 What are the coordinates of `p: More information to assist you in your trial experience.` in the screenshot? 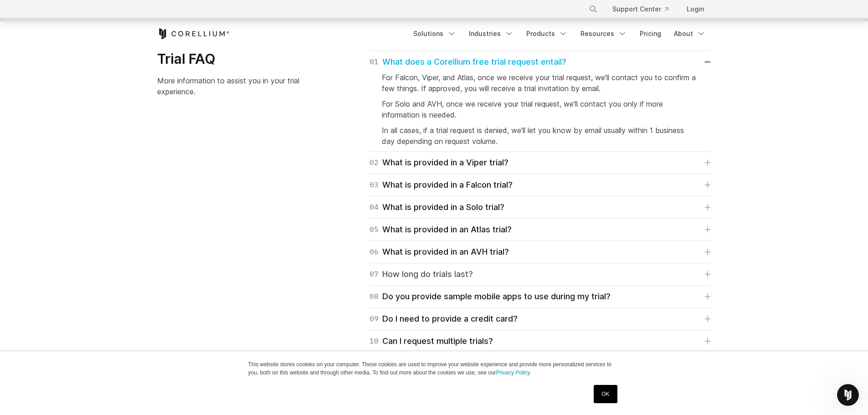 It's located at (237, 86).